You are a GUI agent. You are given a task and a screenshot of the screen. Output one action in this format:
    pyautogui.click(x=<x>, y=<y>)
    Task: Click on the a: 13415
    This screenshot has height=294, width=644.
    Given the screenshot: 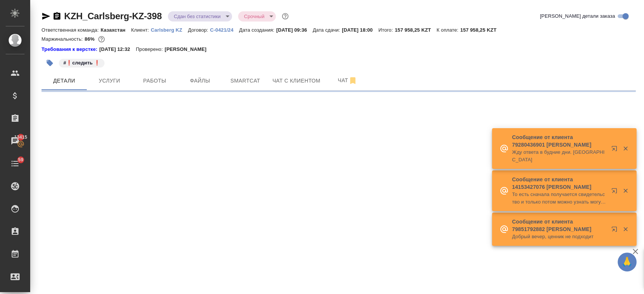 What is the action you would take?
    pyautogui.click(x=15, y=141)
    